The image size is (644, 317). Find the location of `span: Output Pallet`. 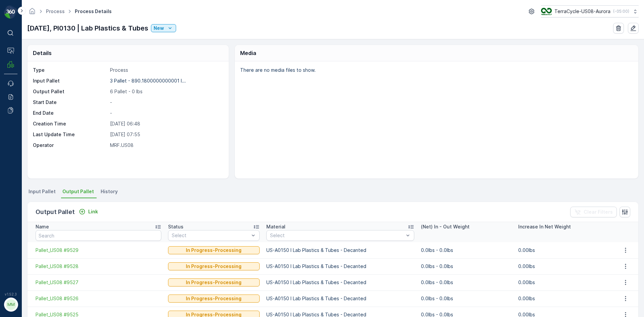

span: Output Pallet is located at coordinates (78, 191).